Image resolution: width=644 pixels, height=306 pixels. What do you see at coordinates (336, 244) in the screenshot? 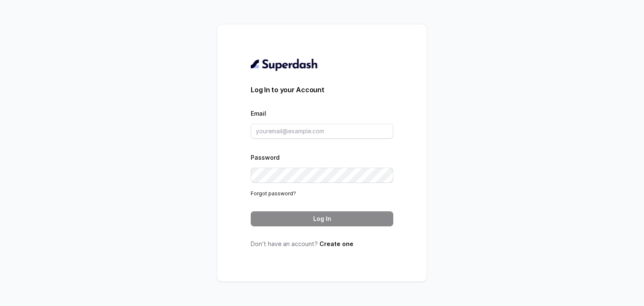
I see `a: Create one` at bounding box center [336, 244].